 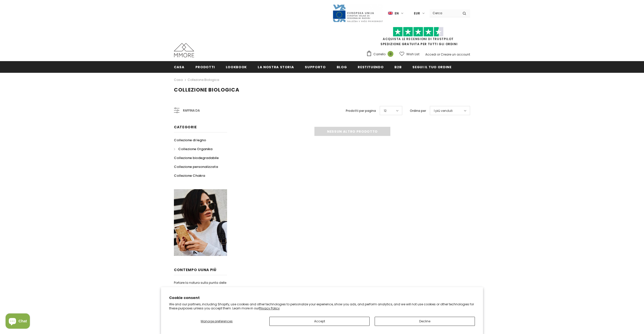 I want to click on span: Lookbook, so click(x=236, y=67).